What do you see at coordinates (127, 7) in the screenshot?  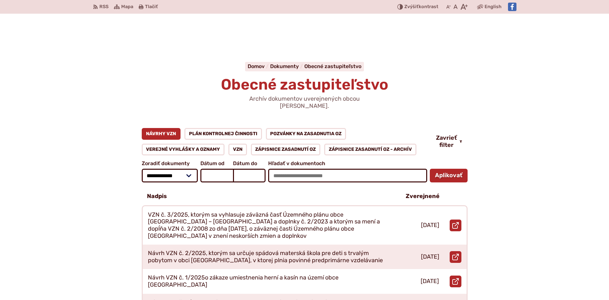 I see `span: Mapa` at bounding box center [127, 7].